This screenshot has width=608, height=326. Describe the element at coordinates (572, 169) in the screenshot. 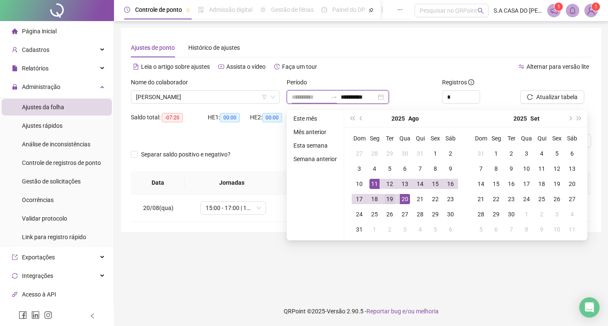

I see `div: 13` at that location.